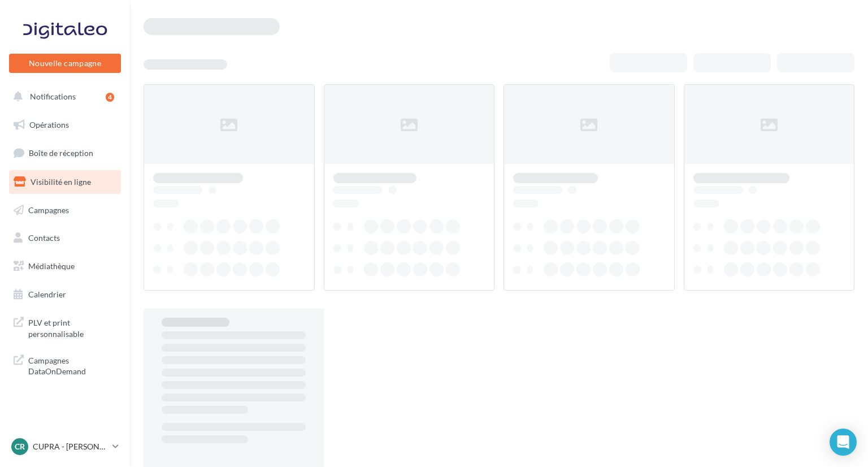 The image size is (868, 467). Describe the element at coordinates (65, 365) in the screenshot. I see `a: Campagnes DataOnDemand` at that location.